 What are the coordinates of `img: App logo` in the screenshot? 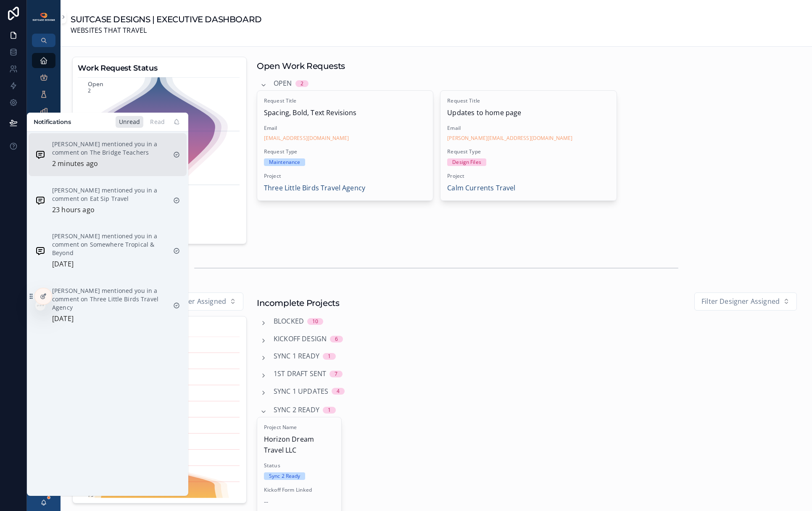 It's located at (44, 16).